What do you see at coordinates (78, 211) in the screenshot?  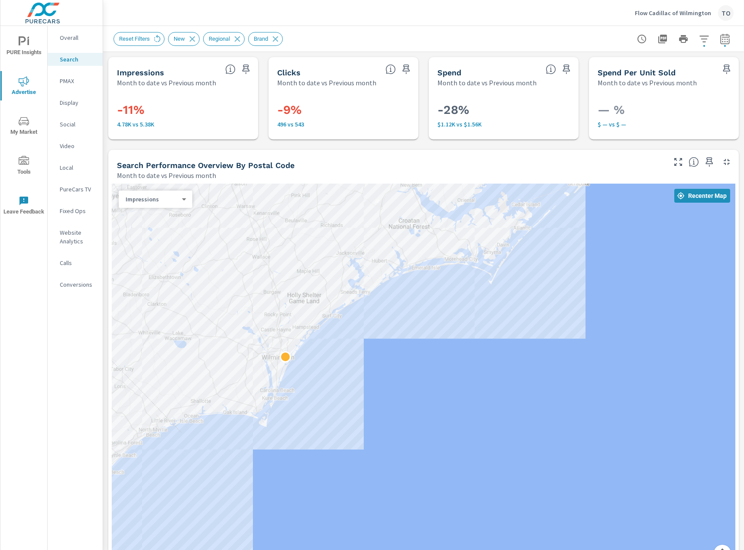 I see `p: Fixed Ops` at bounding box center [78, 211].